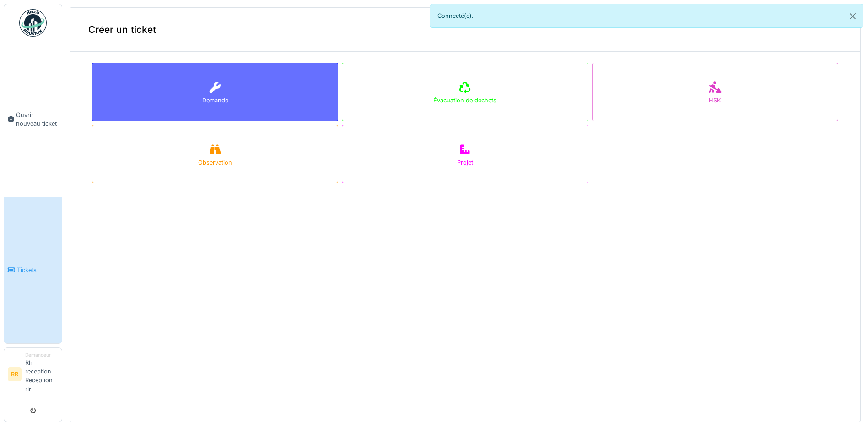 The image size is (868, 426). What do you see at coordinates (852, 16) in the screenshot?
I see `button: Close` at bounding box center [852, 16].